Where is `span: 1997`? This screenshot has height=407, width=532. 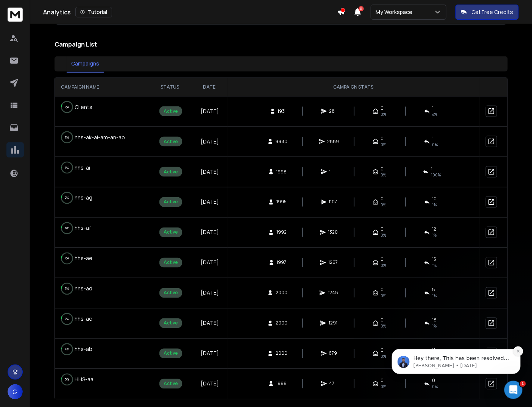 span: 1997 is located at coordinates (282, 263).